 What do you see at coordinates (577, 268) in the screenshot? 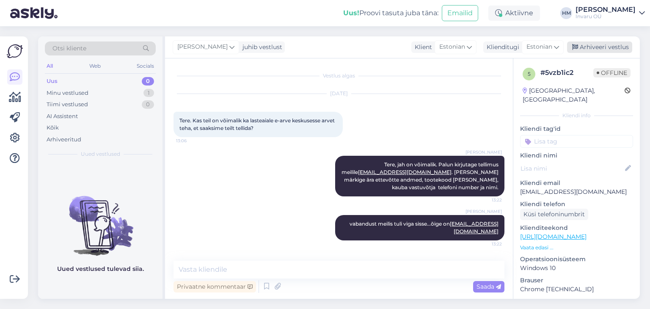
I see `p: Windows 10` at bounding box center [577, 268].